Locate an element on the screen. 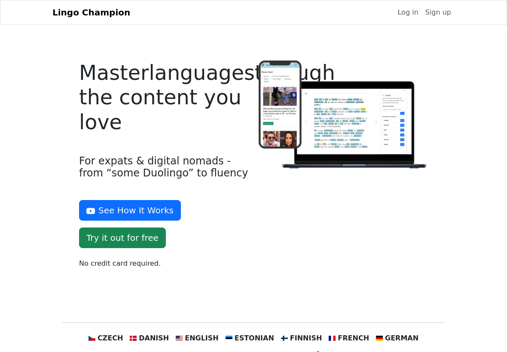 The width and height of the screenshot is (507, 352). span: Czech is located at coordinates (110, 339).